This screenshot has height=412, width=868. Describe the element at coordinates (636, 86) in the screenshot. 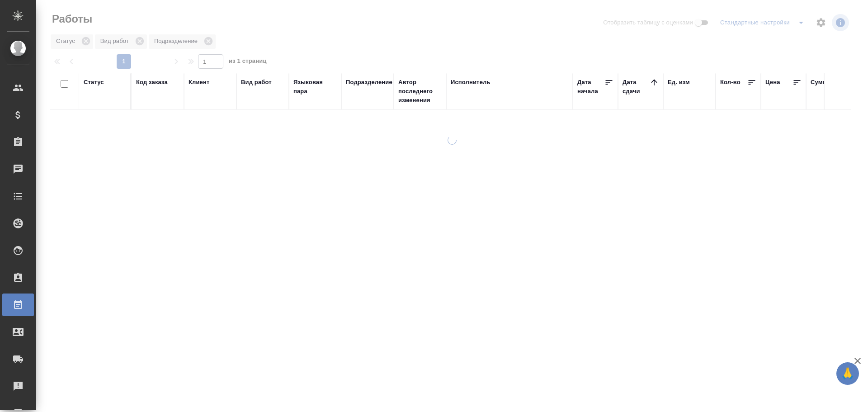

I see `div: Дата сдачи` at that location.